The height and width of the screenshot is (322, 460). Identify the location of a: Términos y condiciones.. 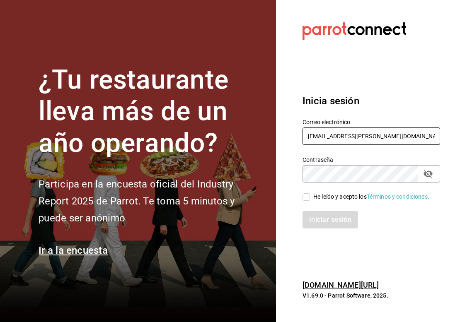
(398, 197).